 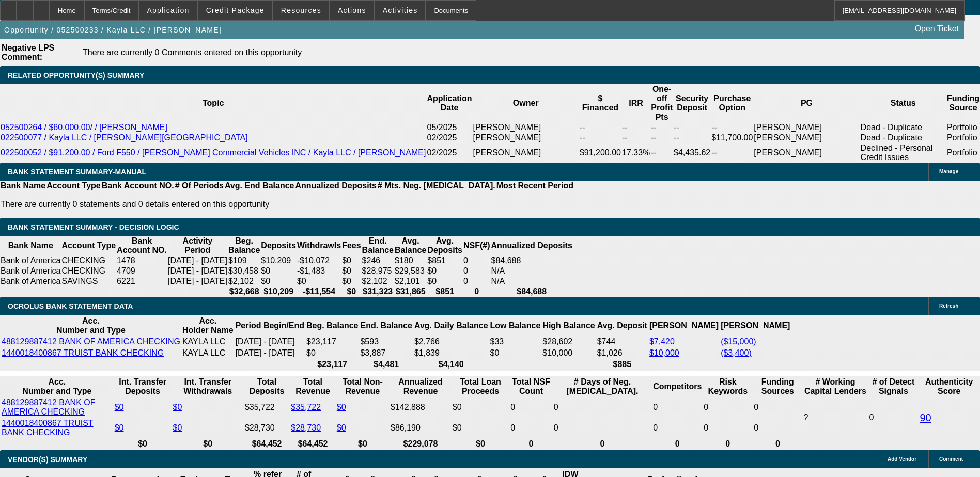 What do you see at coordinates (526, 104) in the screenshot?
I see `th: Owner` at bounding box center [526, 104].